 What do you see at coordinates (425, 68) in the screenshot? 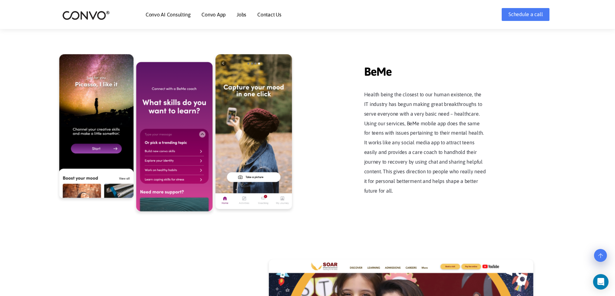
I see `span: BeMe` at bounding box center [425, 68].